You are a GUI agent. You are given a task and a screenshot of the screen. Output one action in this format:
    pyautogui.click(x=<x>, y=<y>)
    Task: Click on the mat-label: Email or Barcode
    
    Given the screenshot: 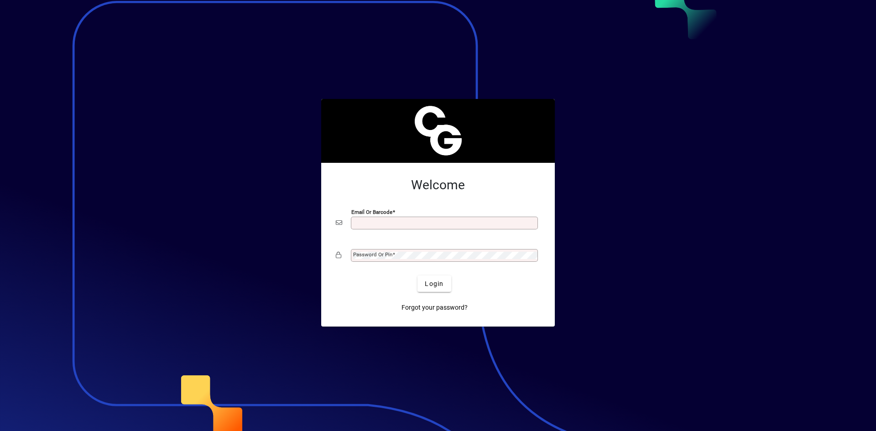 What is the action you would take?
    pyautogui.click(x=372, y=212)
    